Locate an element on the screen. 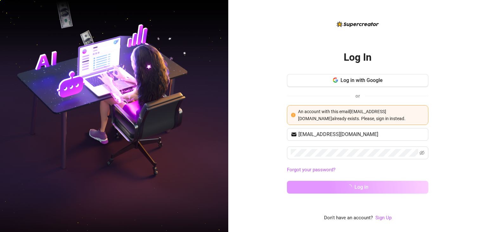  input: Your email is located at coordinates (362, 134).